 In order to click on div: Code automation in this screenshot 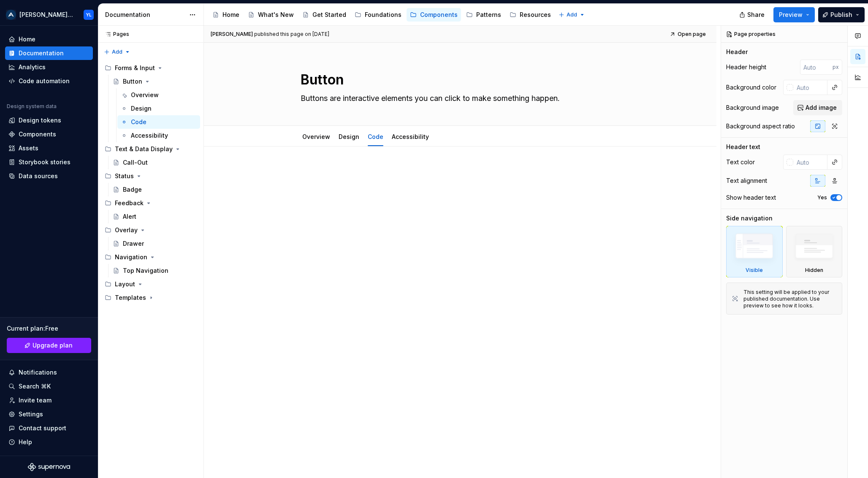, I will do `click(44, 81)`.